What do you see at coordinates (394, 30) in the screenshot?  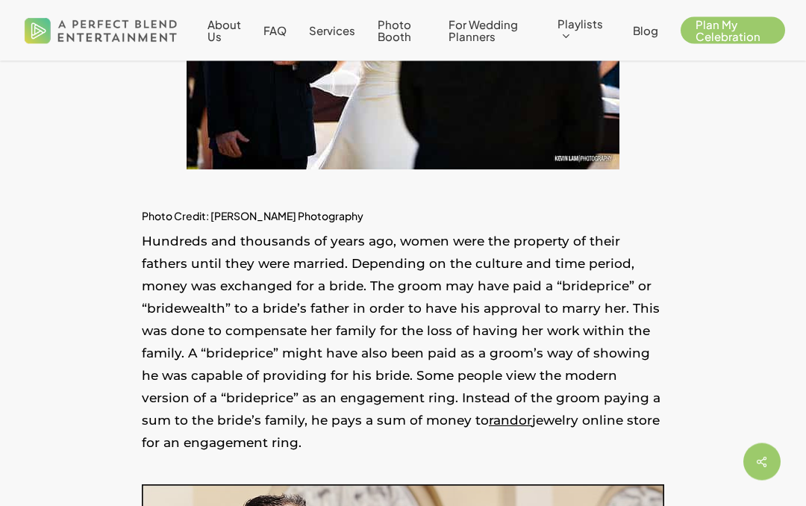 I see `span: Photo Booth` at bounding box center [394, 30].